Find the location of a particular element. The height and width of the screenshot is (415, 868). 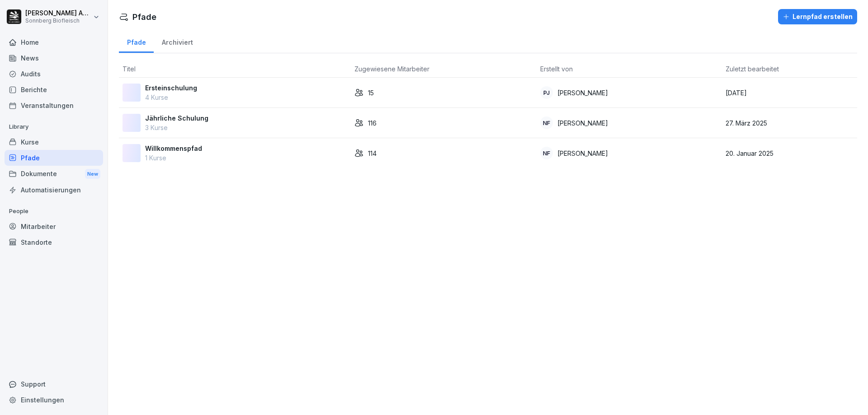

a: Audits is located at coordinates (54, 74).